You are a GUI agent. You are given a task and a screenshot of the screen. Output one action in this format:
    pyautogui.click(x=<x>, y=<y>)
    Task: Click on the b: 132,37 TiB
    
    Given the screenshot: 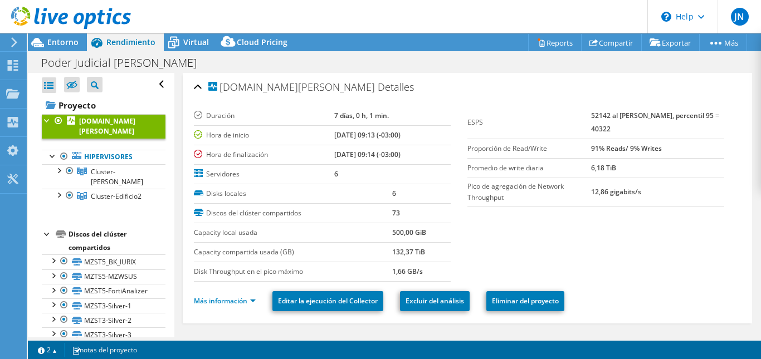 What is the action you would take?
    pyautogui.click(x=408, y=252)
    